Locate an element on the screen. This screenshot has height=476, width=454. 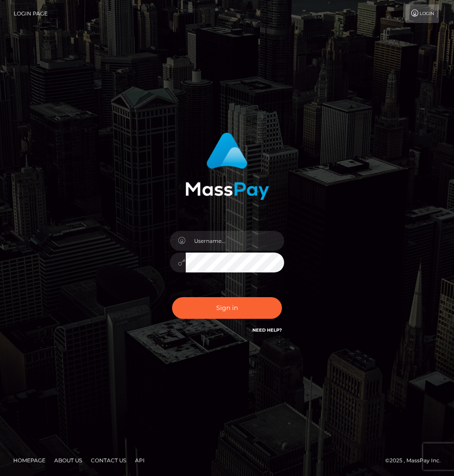
div: © 2025 , MassPay Inc. is located at coordinates (416, 460).